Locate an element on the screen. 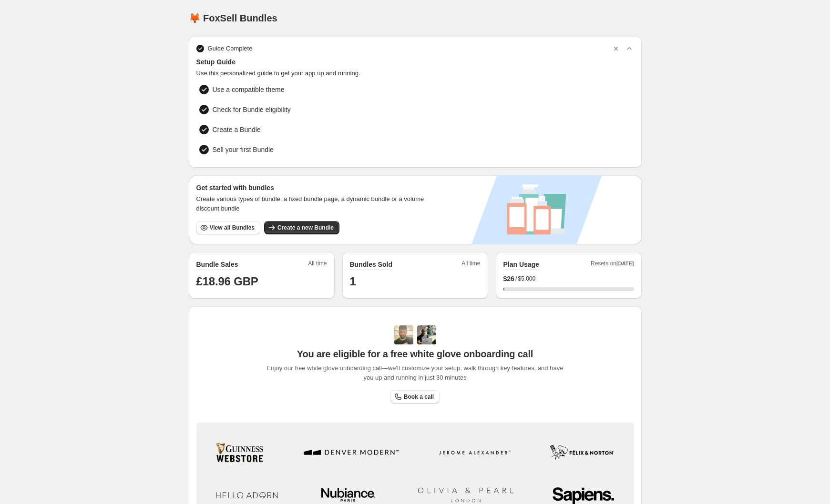 Image resolution: width=830 pixels, height=504 pixels. h1: 🦊 FoxSell Bundles is located at coordinates (233, 18).